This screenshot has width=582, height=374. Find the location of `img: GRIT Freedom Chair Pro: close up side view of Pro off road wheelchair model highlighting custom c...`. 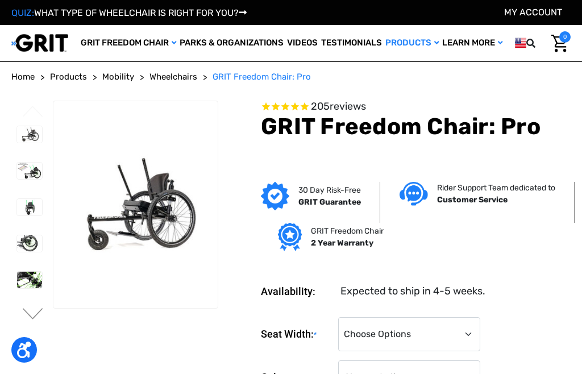

img: GRIT Freedom Chair Pro: close up side view of Pro off road wheelchair model highlighting custom c... is located at coordinates (30, 243).